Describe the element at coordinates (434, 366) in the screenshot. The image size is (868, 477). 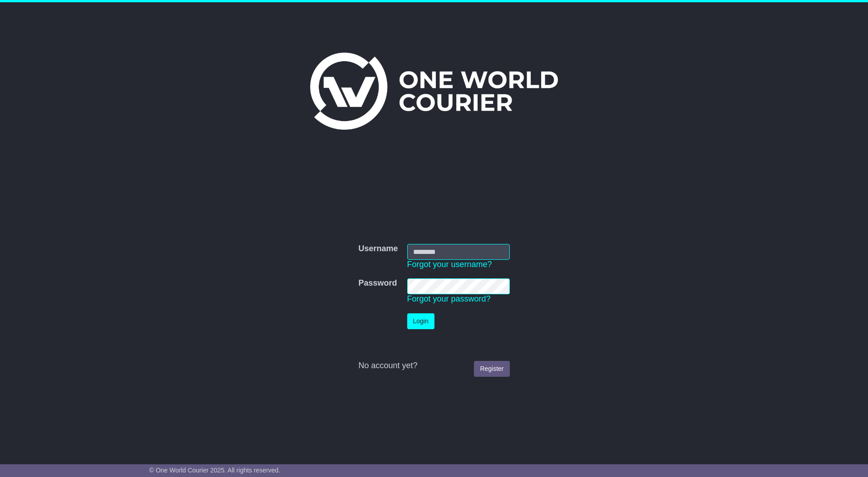
I see `div: No account yet?` at that location.